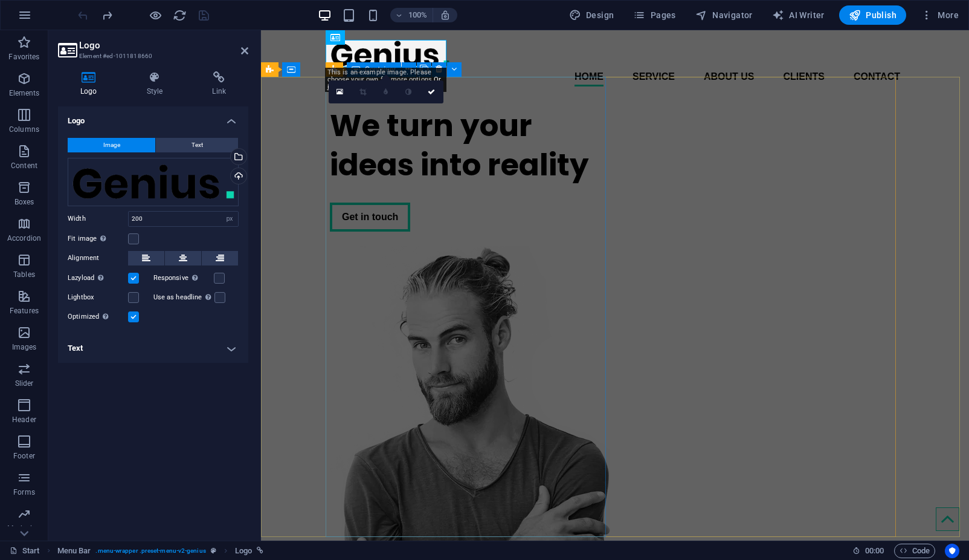 This screenshot has height=560, width=969. Describe the element at coordinates (98, 258) in the screenshot. I see `label: Alignment` at that location.